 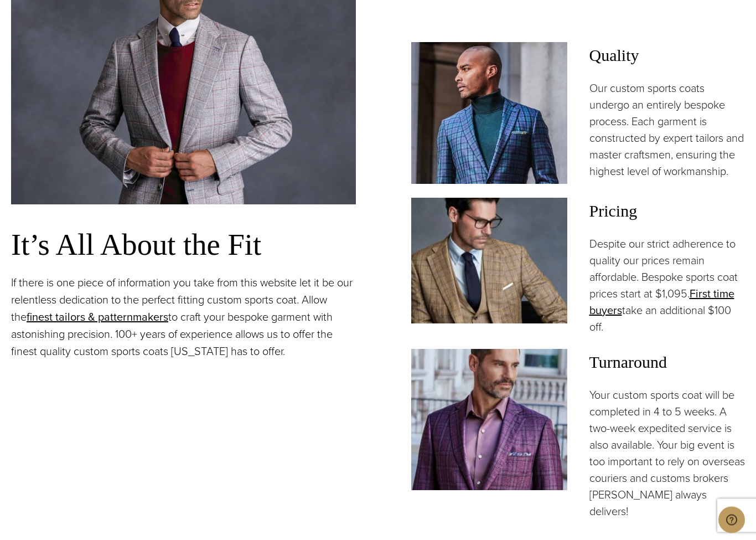 What do you see at coordinates (183, 318) in the screenshot?
I see `p: If there is one piece of information you take from this website let it be our relentless dedicati...` at bounding box center [183, 318].